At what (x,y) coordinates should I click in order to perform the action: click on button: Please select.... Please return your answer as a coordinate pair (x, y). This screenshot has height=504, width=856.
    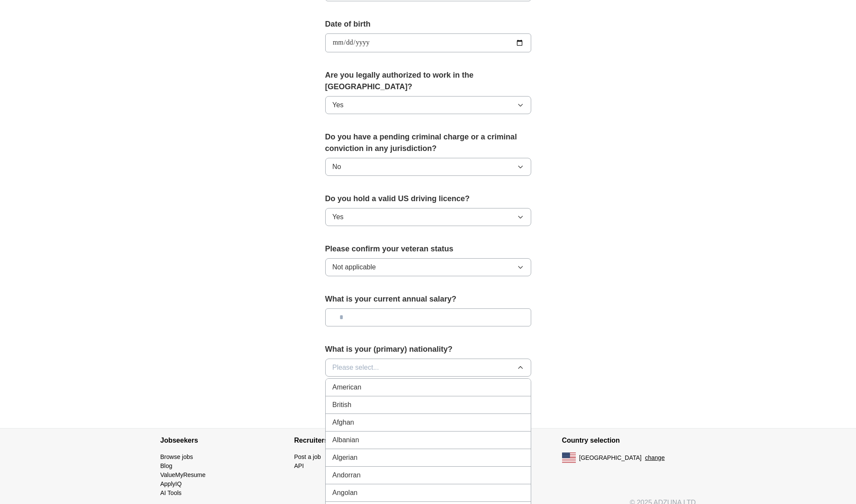
    Looking at the image, I should click on (428, 367).